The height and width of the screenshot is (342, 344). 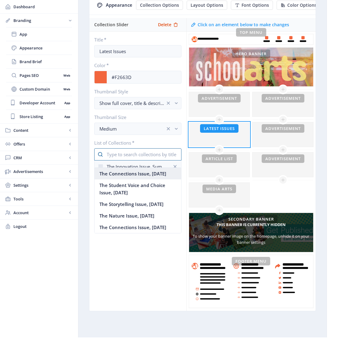 I want to click on span: Store Listing, so click(x=41, y=117).